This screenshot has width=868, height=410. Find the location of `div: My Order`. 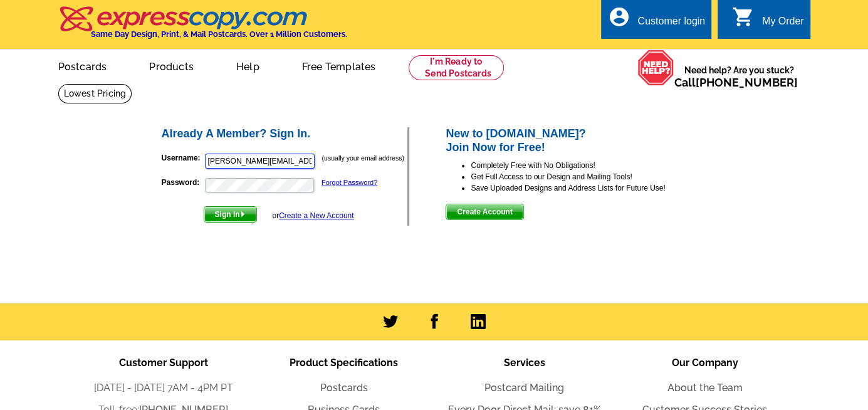

div: My Order is located at coordinates (783, 25).